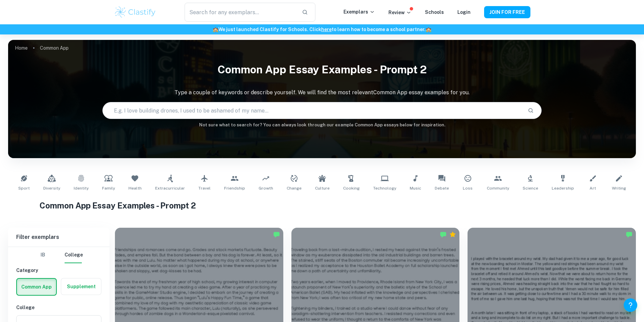 This screenshot has width=644, height=322. Describe the element at coordinates (326, 30) in the screenshot. I see `a: here` at that location.